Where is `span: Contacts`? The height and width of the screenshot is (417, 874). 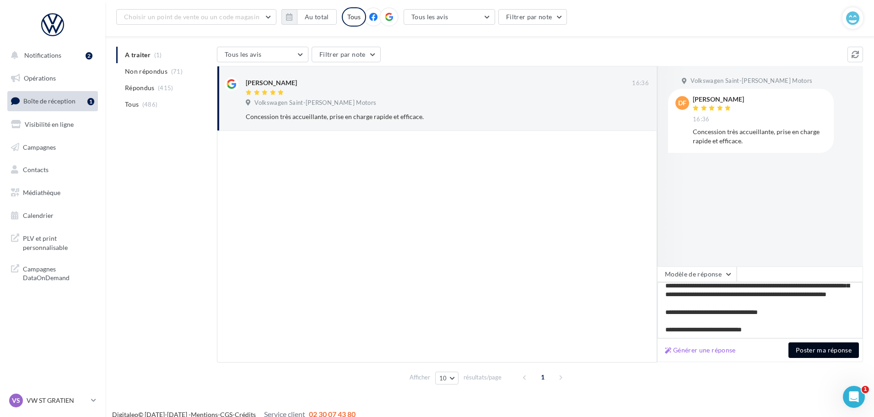 span: Contacts is located at coordinates (36, 169).